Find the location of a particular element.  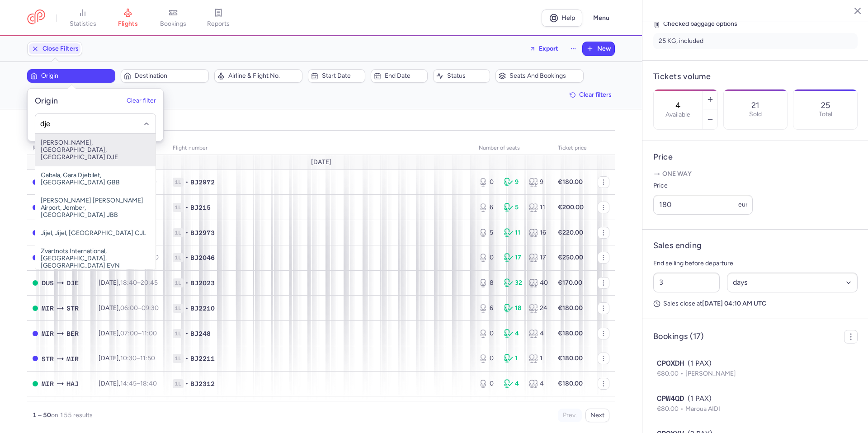

span: €80.00 is located at coordinates (671, 408).